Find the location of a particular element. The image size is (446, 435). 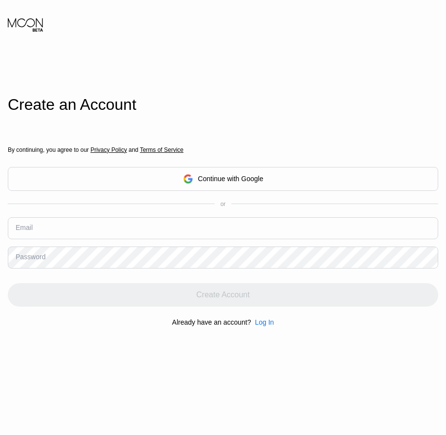

span: and is located at coordinates (133, 150).